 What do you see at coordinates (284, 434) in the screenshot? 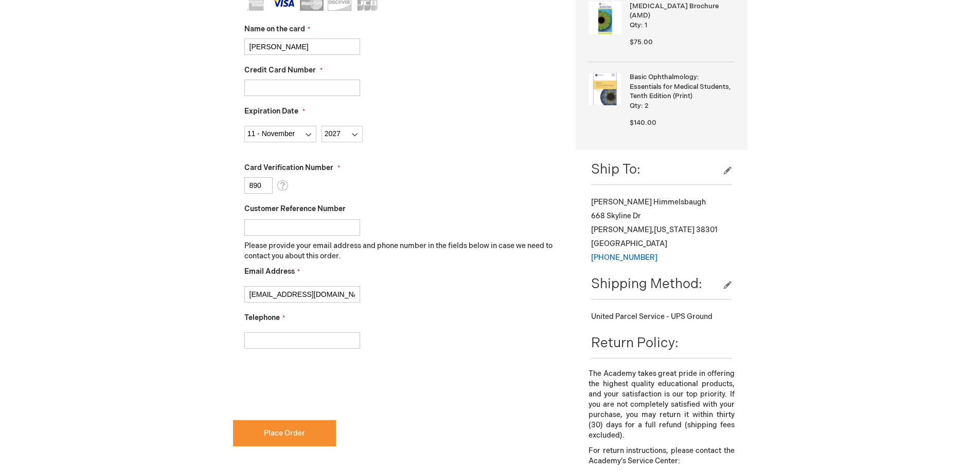
I see `button: Place Order` at bounding box center [284, 434].